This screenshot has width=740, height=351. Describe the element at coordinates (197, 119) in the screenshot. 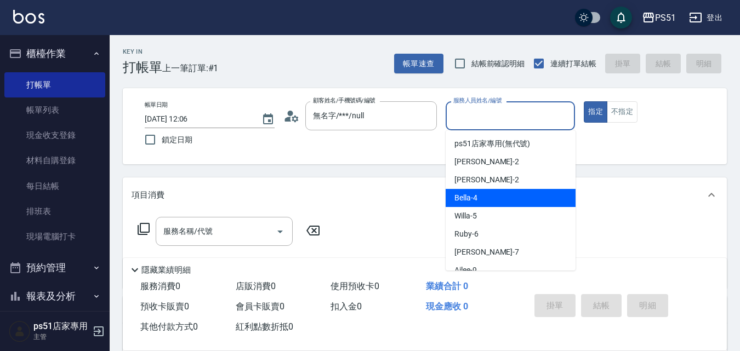

I see `input: YYYY/MM/DD hh:mm` at that location.